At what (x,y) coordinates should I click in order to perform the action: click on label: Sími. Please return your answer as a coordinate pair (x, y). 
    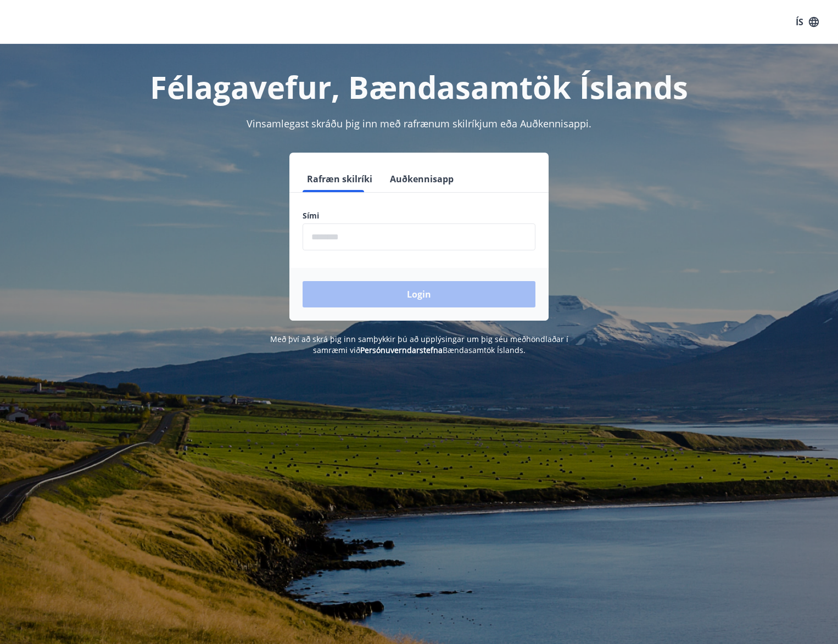
    Looking at the image, I should click on (419, 215).